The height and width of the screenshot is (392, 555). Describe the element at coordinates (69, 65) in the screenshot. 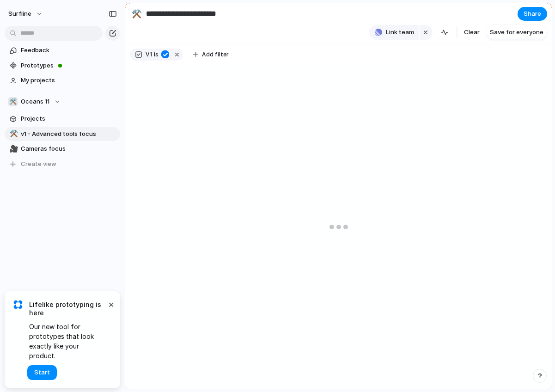

I see `span: Prototypes` at that location.